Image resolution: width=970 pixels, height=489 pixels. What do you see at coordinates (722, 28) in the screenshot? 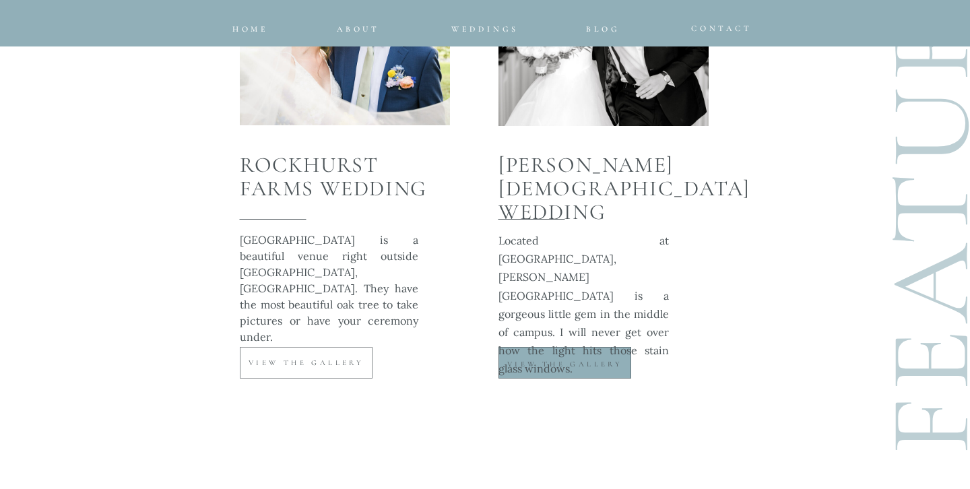
I see `span: CONTACT` at bounding box center [722, 28].